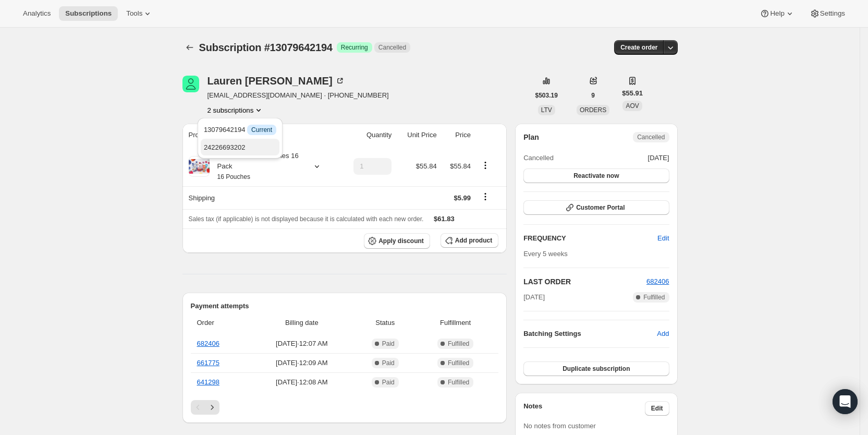 The image size is (868, 435). Describe the element at coordinates (584, 408) in the screenshot. I see `h3: Notes` at that location.